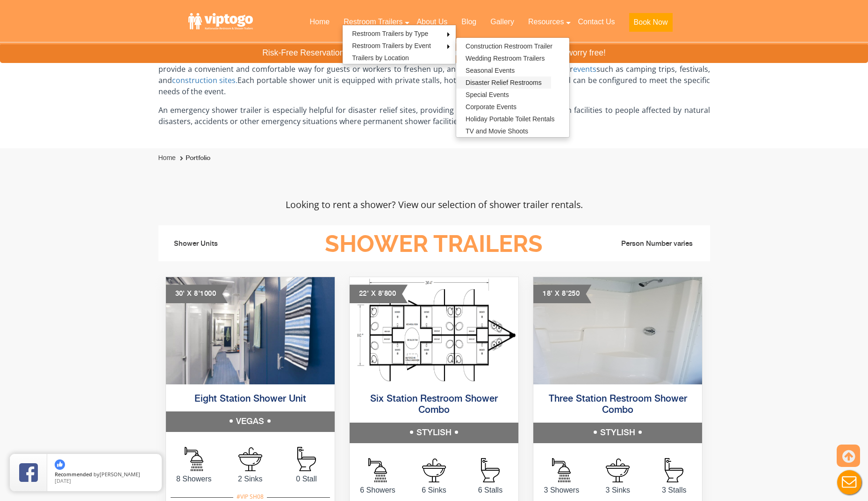 Image resolution: width=868 pixels, height=501 pixels. What do you see at coordinates (674, 490) in the screenshot?
I see `span: 3 Stalls` at bounding box center [674, 490].